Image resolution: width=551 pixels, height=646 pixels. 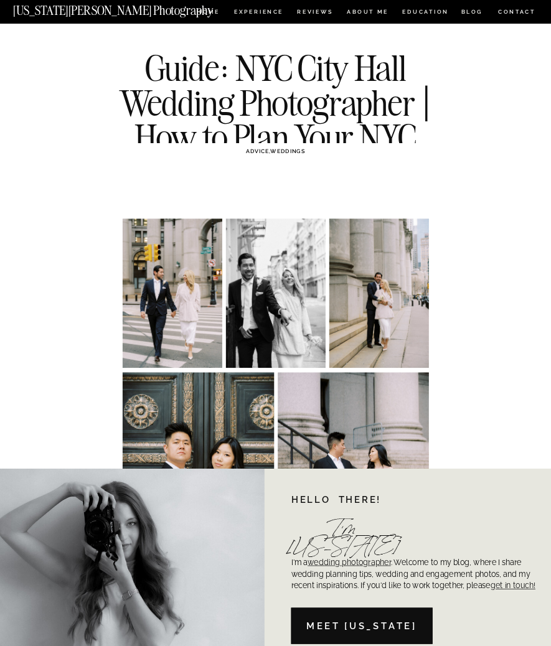 I want to click on nav: ABOUT ME, so click(x=367, y=13).